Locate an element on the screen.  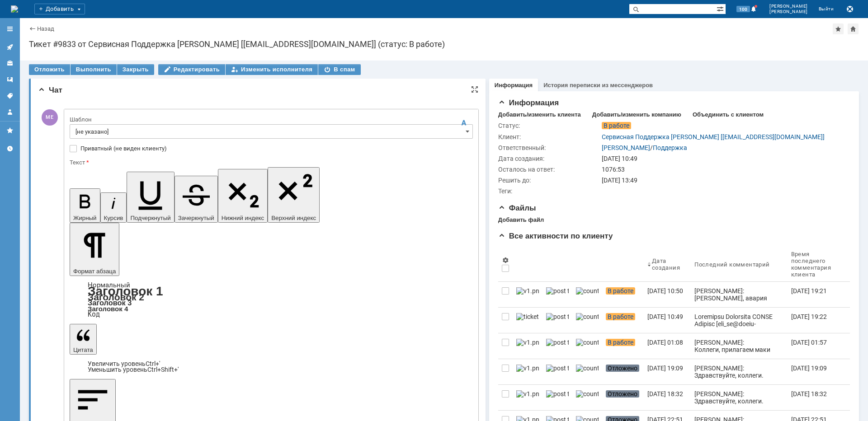
span: Файлы is located at coordinates (517, 208).